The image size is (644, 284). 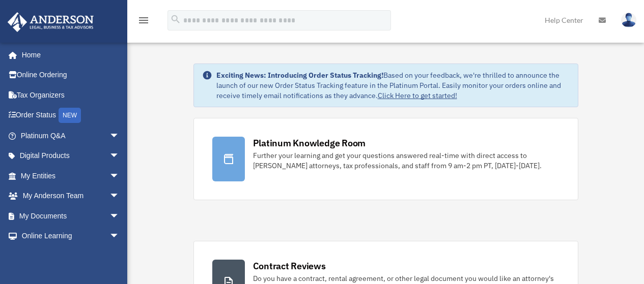 What do you see at coordinates (51, 22) in the screenshot?
I see `img: Anderson Advisors Platinum Portal` at bounding box center [51, 22].